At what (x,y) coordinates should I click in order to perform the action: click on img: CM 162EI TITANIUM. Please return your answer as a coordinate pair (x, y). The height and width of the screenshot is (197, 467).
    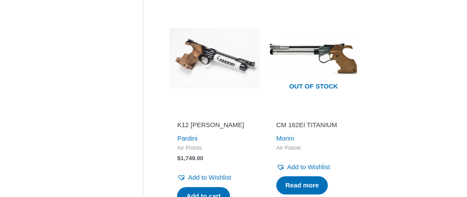
    Looking at the image, I should click on (314, 58).